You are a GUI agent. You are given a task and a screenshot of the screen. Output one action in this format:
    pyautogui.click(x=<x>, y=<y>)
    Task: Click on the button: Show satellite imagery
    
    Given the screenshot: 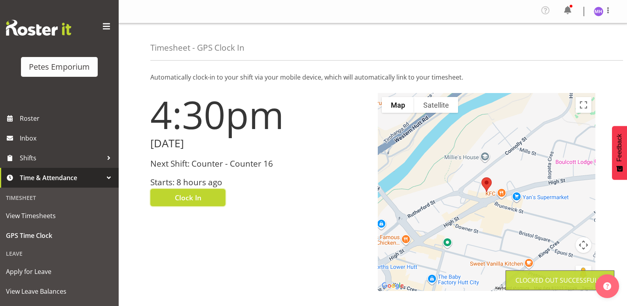 What is the action you would take?
    pyautogui.click(x=436, y=105)
    